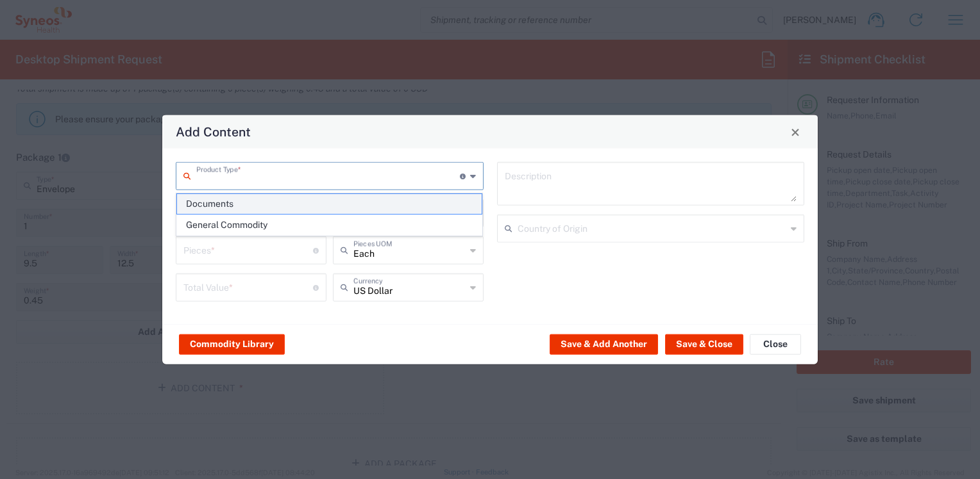 Image resolution: width=980 pixels, height=479 pixels. I want to click on button: Save & Add Another, so click(603, 344).